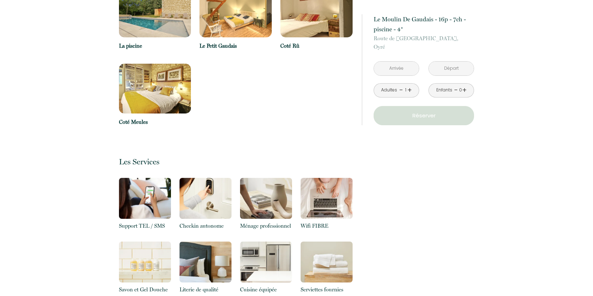 Image resolution: width=593 pixels, height=296 pixels. I want to click on p: Ménage professionnel, so click(266, 226).